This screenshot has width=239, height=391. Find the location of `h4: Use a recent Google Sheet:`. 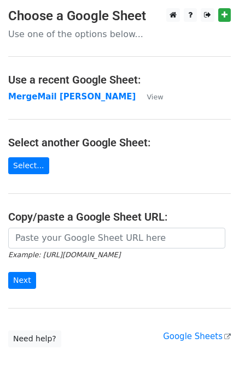

h4: Use a recent Google Sheet: is located at coordinates (119, 80).